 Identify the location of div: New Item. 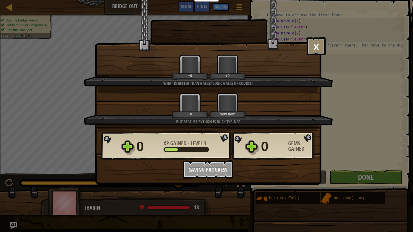
(227, 114).